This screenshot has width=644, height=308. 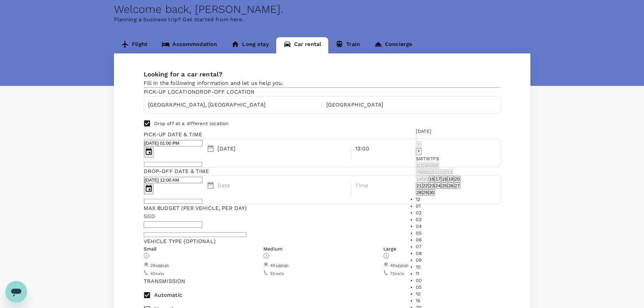 I want to click on li: 5 hours, so click(x=438, y=233).